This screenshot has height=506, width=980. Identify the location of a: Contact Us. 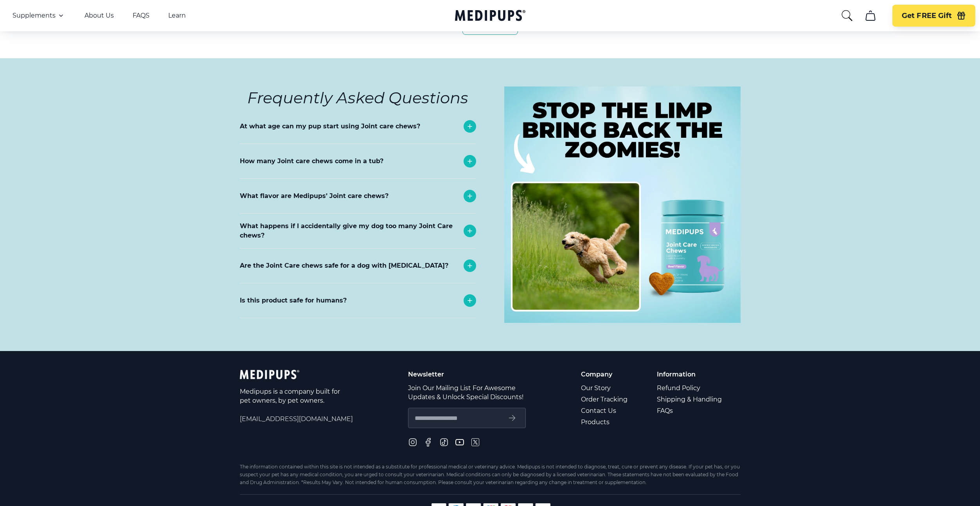
(605, 410).